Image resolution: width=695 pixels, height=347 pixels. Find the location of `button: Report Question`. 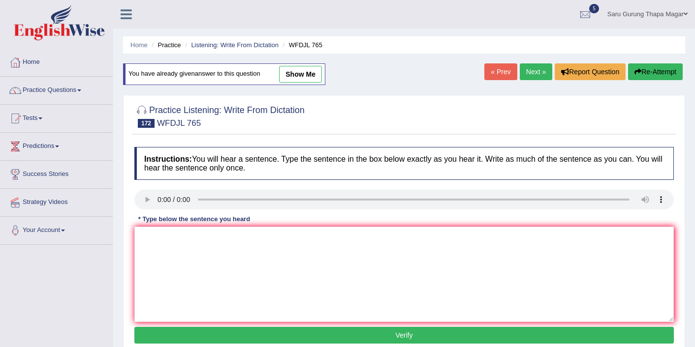

button: Report Question is located at coordinates (590, 72).